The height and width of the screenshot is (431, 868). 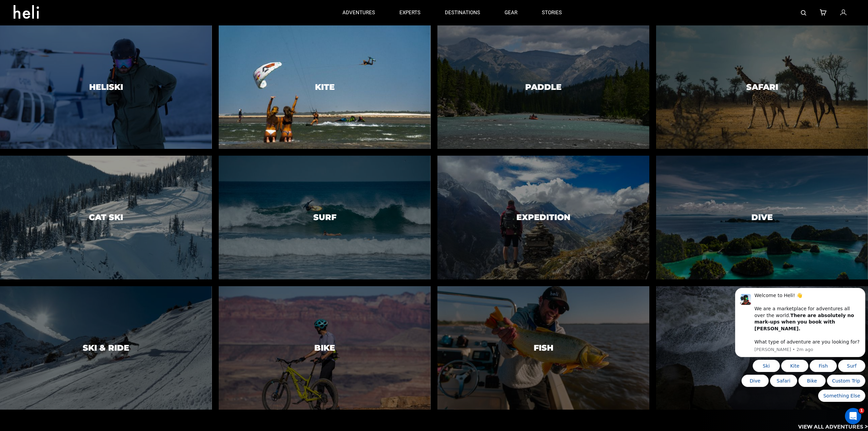 What do you see at coordinates (804, 13) in the screenshot?
I see `img: search-bar-icon.svg` at bounding box center [804, 13].